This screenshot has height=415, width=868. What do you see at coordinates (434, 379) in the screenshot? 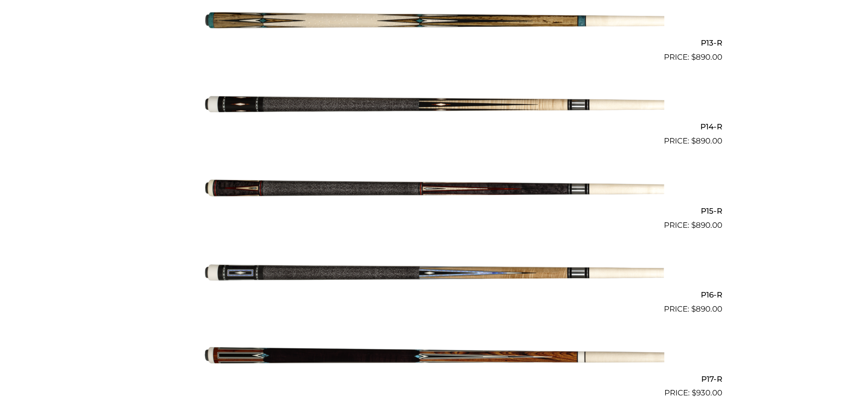
I see `h2: P17-R` at bounding box center [434, 379].